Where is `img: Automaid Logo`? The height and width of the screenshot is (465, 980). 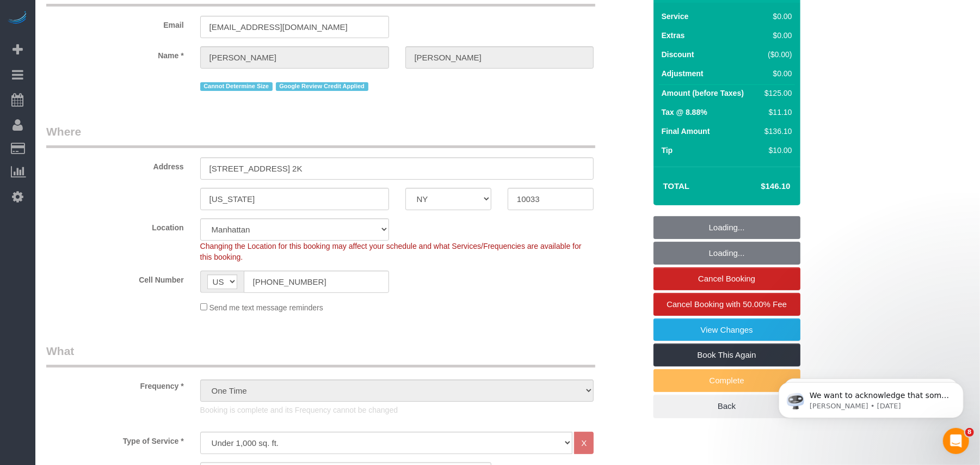
img: Automaid Logo is located at coordinates (18, 18).